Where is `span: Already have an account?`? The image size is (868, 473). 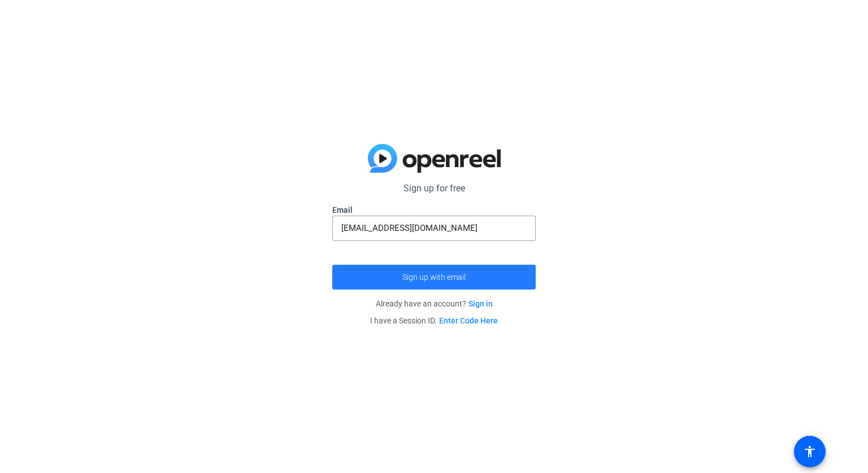 span: Already have an account? is located at coordinates (434, 304).